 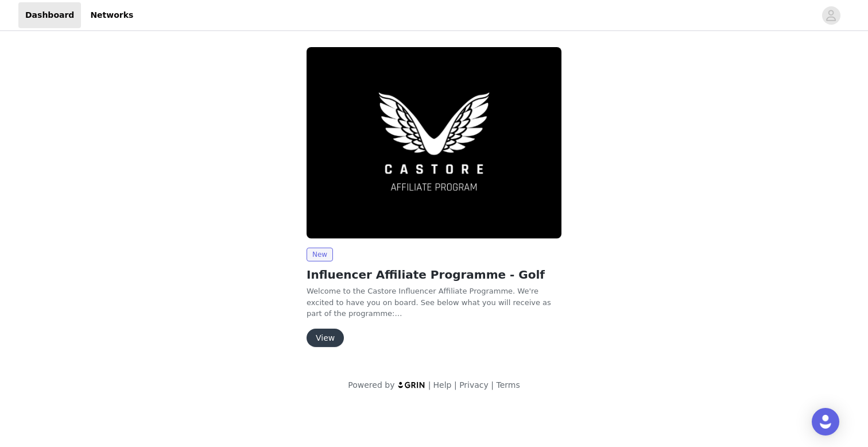 I want to click on img: logo, so click(x=412, y=384).